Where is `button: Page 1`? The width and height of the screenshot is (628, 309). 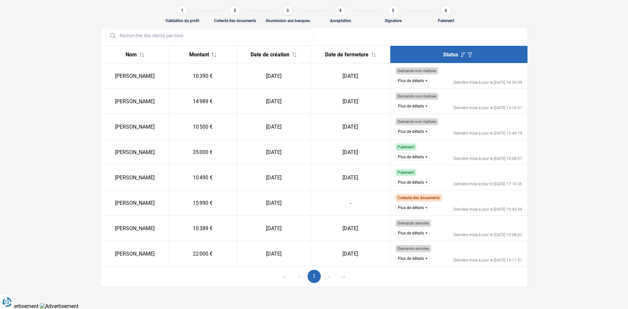
button: Page 1 is located at coordinates (314, 276).